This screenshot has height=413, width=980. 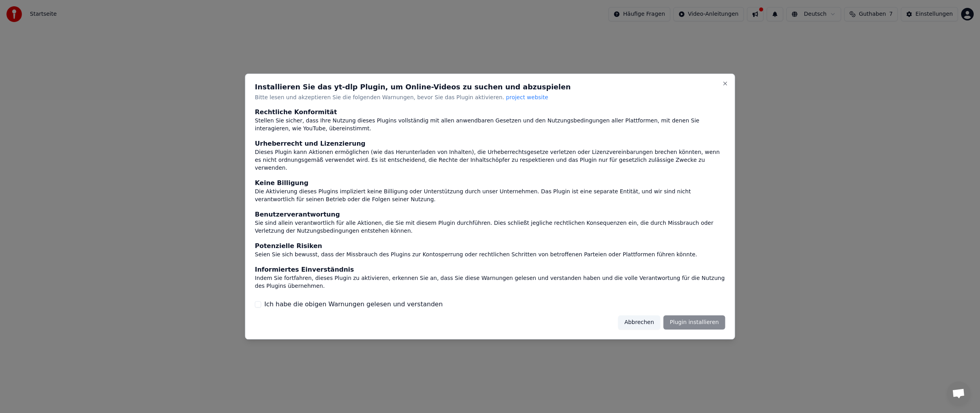 What do you see at coordinates (490, 160) in the screenshot?
I see `div: Dieses Plugin kann Aktionen ermöglichen (wie das Herunterladen von Inhalten), die Urheberrechtsge...` at bounding box center [490, 160].